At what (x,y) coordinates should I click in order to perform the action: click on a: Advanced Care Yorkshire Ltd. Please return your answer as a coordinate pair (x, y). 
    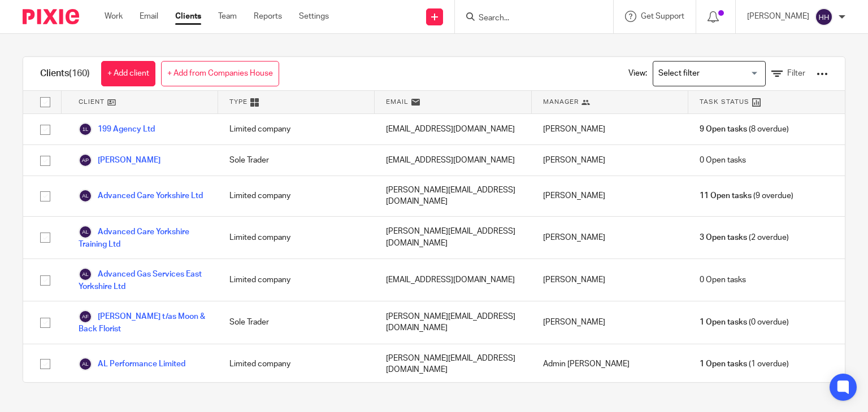
    Looking at the image, I should click on (141, 196).